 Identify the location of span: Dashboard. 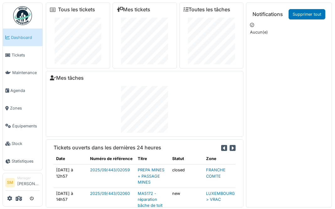
(25, 37).